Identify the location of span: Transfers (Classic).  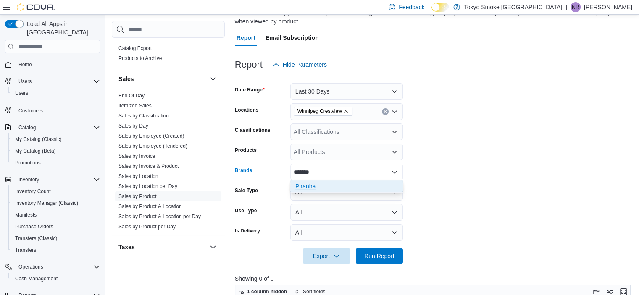
(56, 239).